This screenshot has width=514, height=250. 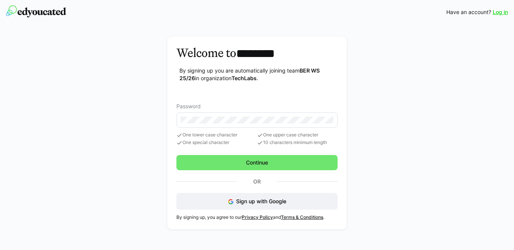 I want to click on button: Sign up with Google, so click(x=257, y=201).